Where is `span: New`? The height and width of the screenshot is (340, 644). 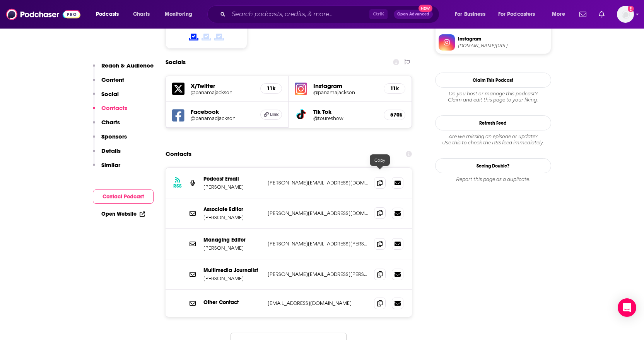
span: New is located at coordinates (425, 8).